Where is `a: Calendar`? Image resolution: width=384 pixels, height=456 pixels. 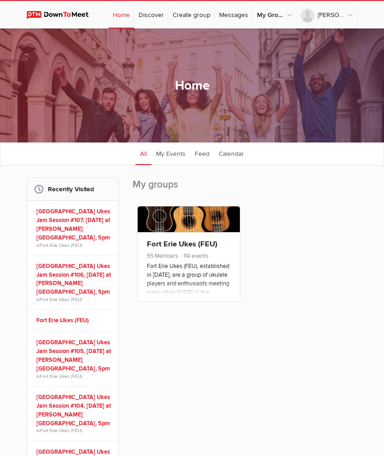
a: Calendar is located at coordinates (231, 154).